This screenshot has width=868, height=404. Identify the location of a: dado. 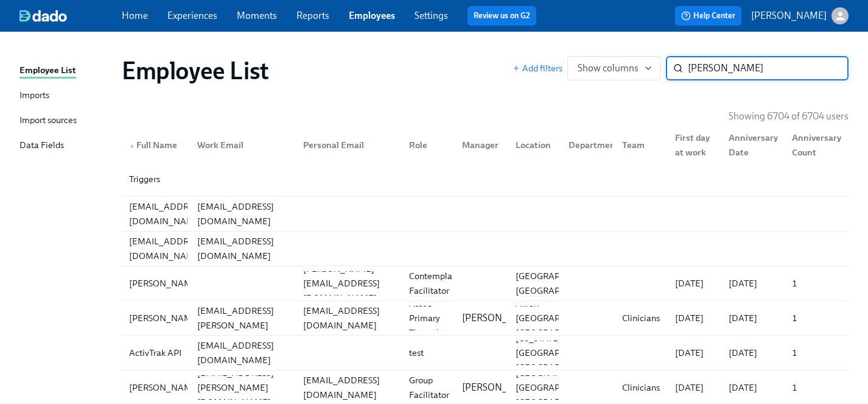
(70, 15).